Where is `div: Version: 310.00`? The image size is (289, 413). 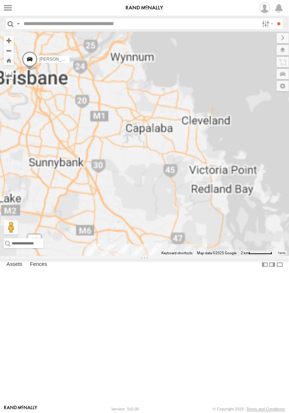
div: Version: 310.00 is located at coordinates (125, 409).